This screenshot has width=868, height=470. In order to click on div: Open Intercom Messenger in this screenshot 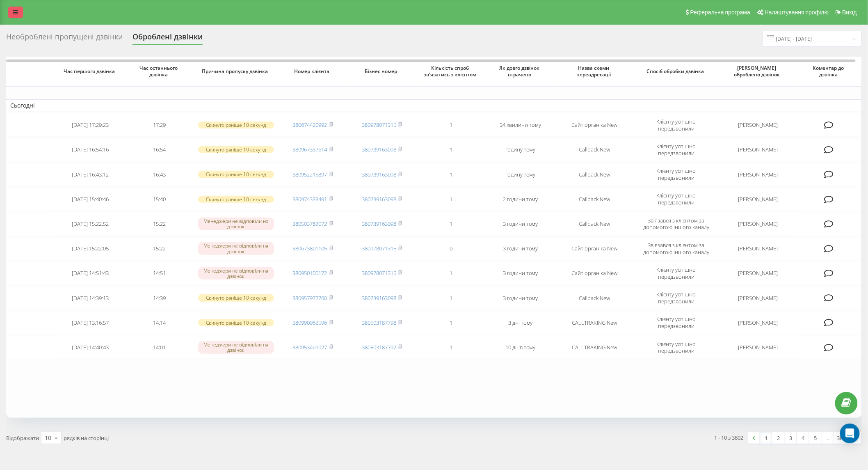, I will do `click(850, 433)`.